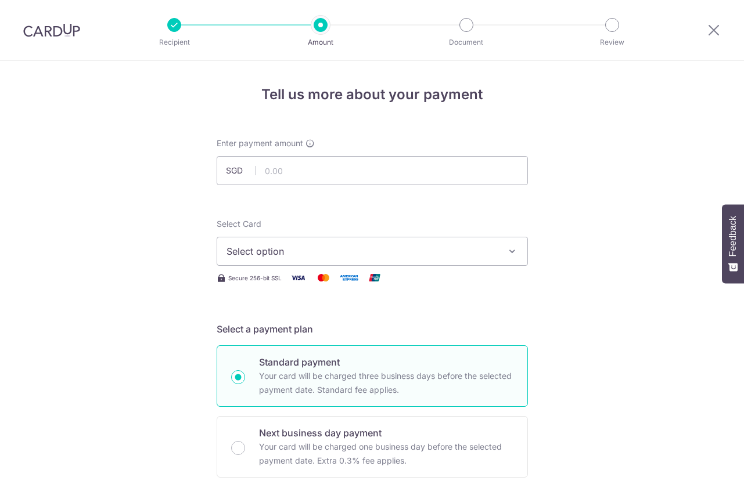  What do you see at coordinates (241, 171) in the screenshot?
I see `span: SGD` at bounding box center [241, 171].